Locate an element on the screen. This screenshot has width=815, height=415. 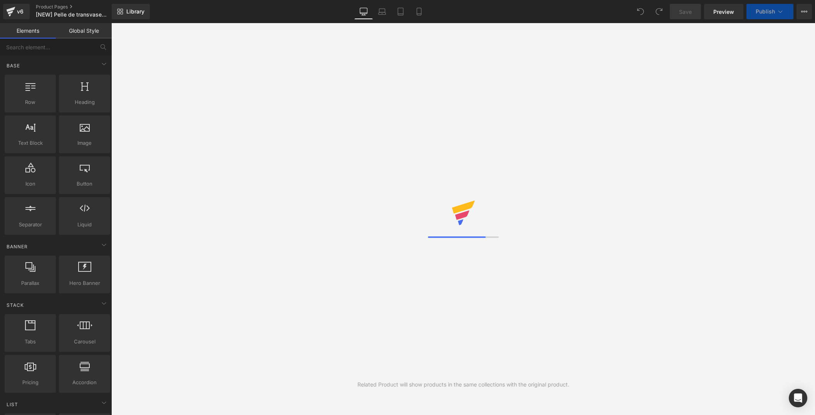
button: Publish is located at coordinates (770, 12).